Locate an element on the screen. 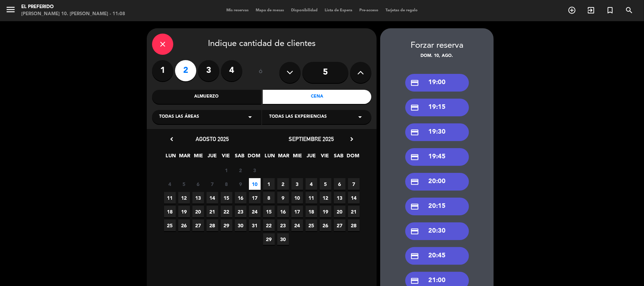 The height and width of the screenshot is (286, 644). label: 1 is located at coordinates (162, 70).